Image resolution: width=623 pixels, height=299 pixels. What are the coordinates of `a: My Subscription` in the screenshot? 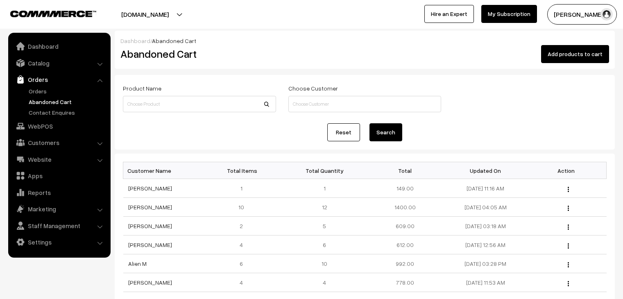 It's located at (509, 14).